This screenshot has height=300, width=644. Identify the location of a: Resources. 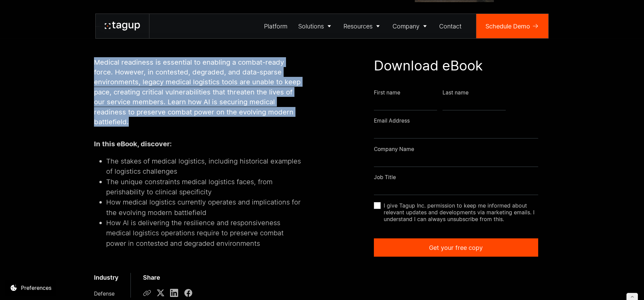
(362, 26).